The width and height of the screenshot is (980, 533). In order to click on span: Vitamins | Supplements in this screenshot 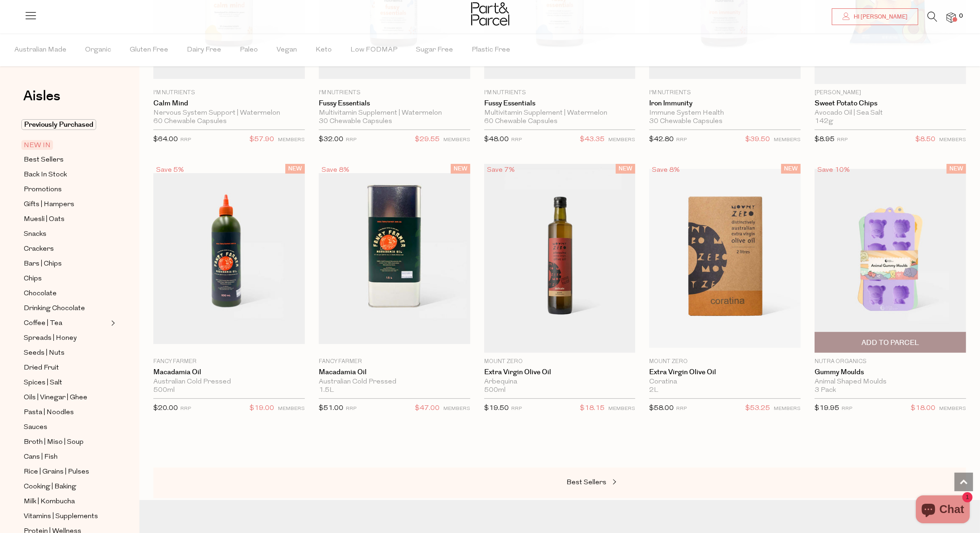, I will do `click(60, 517)`.